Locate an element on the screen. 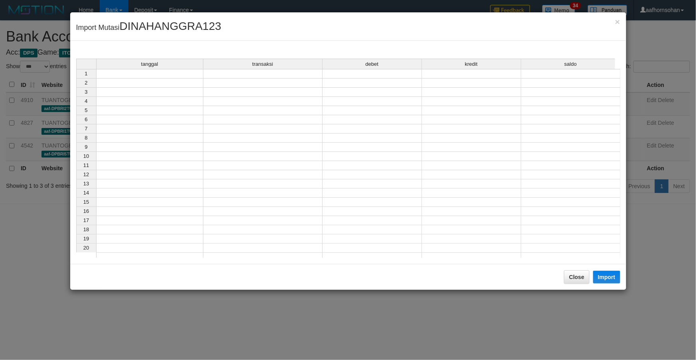 The height and width of the screenshot is (360, 696). span: 17 is located at coordinates (86, 220).